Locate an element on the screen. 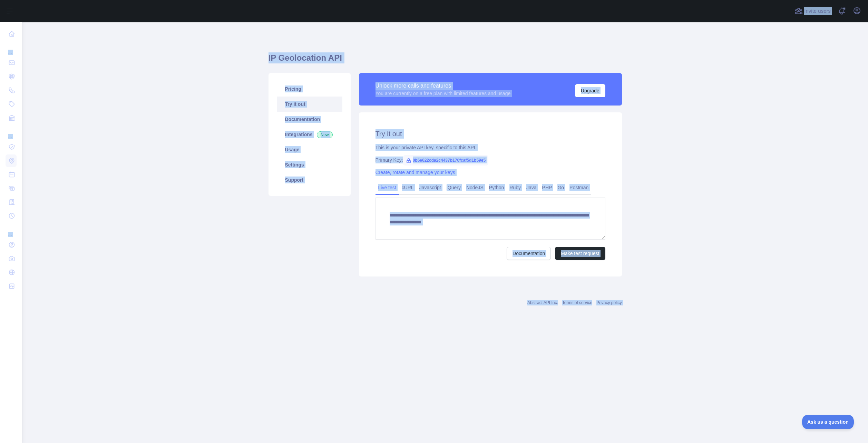 The image size is (868, 443). span: New is located at coordinates (325, 135).